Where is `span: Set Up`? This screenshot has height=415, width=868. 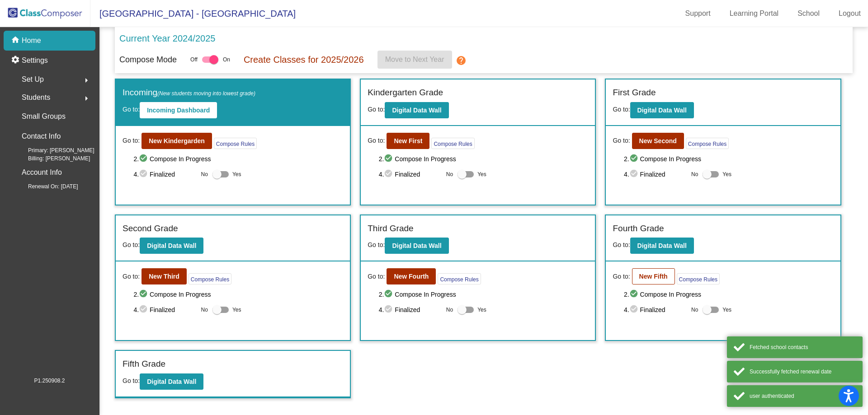 span: Set Up is located at coordinates (32, 79).